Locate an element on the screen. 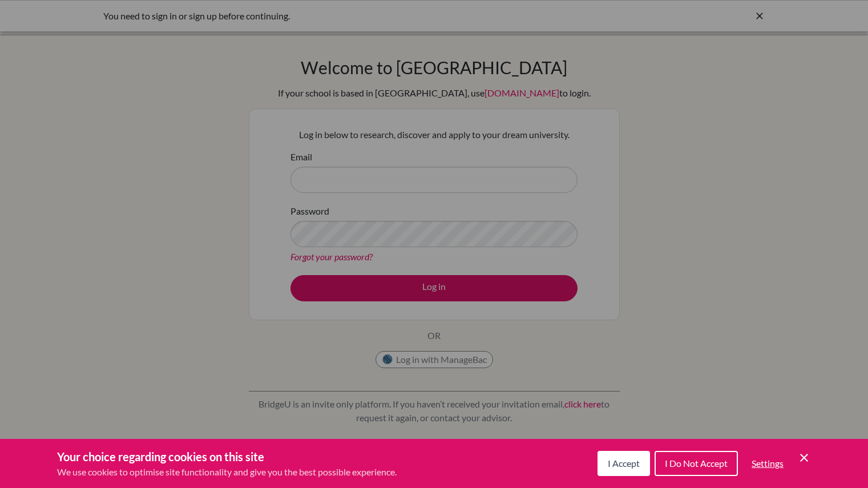  p: We use cookies to optimise site functionality and give you the best possible experience. is located at coordinates (227, 472).